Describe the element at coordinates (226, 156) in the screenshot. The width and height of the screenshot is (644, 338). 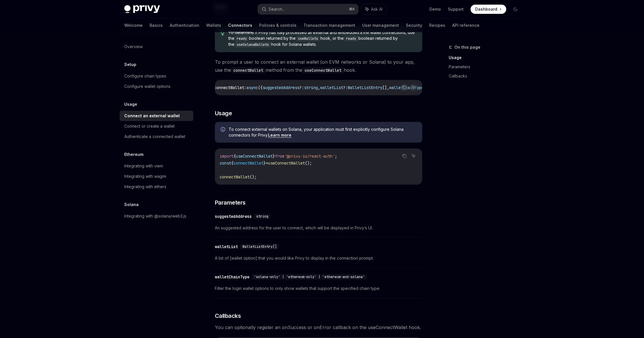
I see `span: import` at that location.